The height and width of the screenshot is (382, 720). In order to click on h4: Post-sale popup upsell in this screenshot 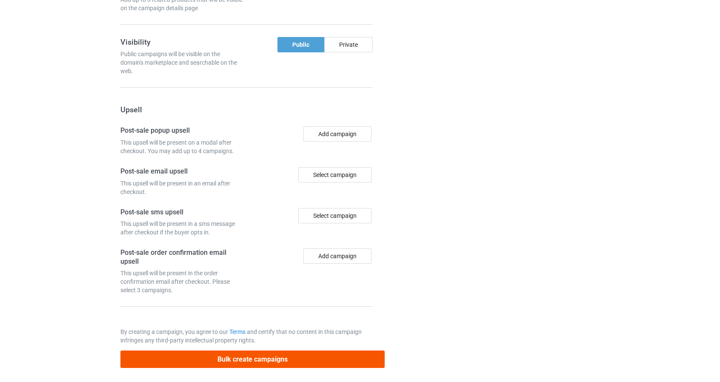, I will do `click(182, 131)`.